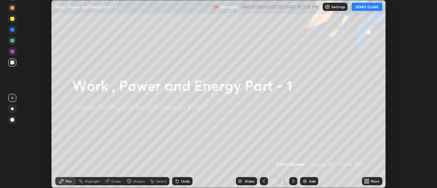 The width and height of the screenshot is (437, 188). What do you see at coordinates (92, 181) in the screenshot?
I see `div: Highlight` at bounding box center [92, 181].